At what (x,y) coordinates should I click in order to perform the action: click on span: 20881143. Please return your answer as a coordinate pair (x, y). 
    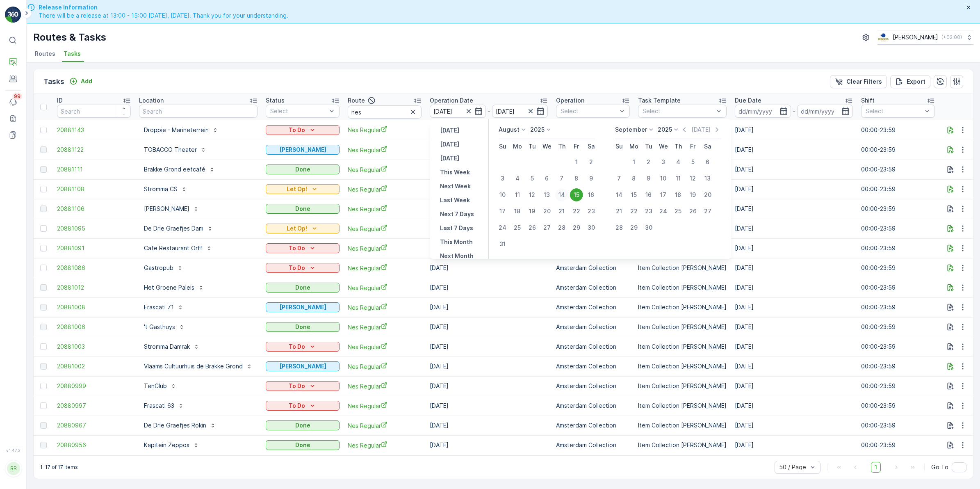
    Looking at the image, I should click on (94, 130).